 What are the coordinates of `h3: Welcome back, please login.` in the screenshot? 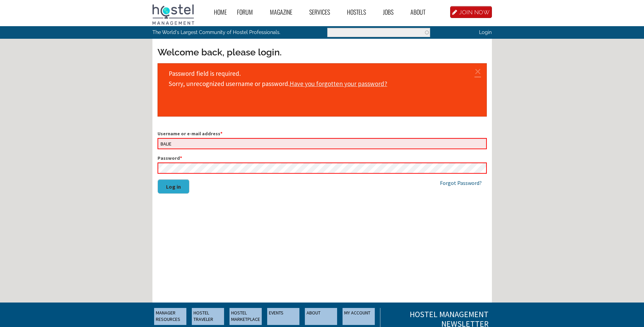 It's located at (322, 53).